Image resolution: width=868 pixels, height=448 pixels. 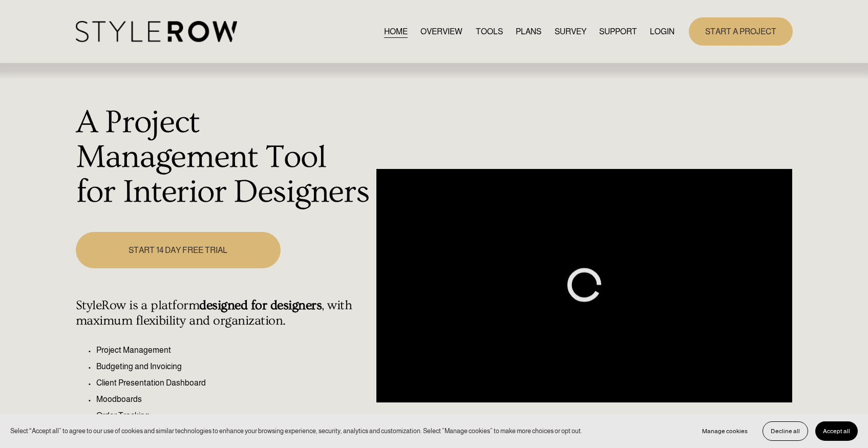 What do you see at coordinates (785, 431) in the screenshot?
I see `button: Decline all` at bounding box center [785, 431].